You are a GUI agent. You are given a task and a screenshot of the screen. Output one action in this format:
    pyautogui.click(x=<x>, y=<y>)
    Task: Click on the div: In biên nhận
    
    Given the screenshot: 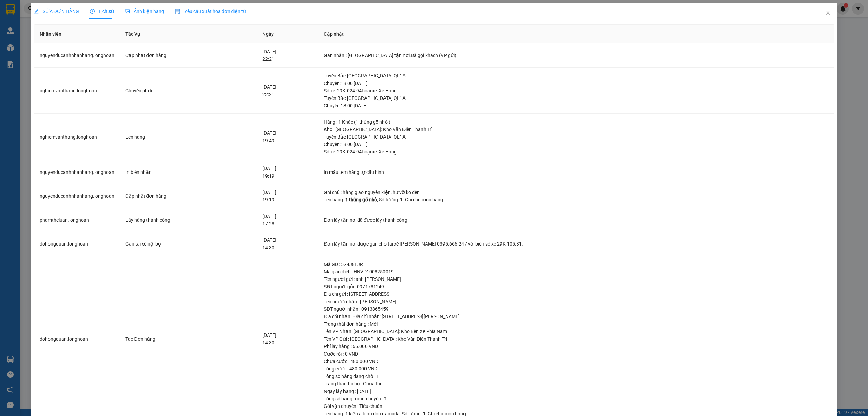 What is the action you would take?
    pyautogui.click(x=188, y=172)
    